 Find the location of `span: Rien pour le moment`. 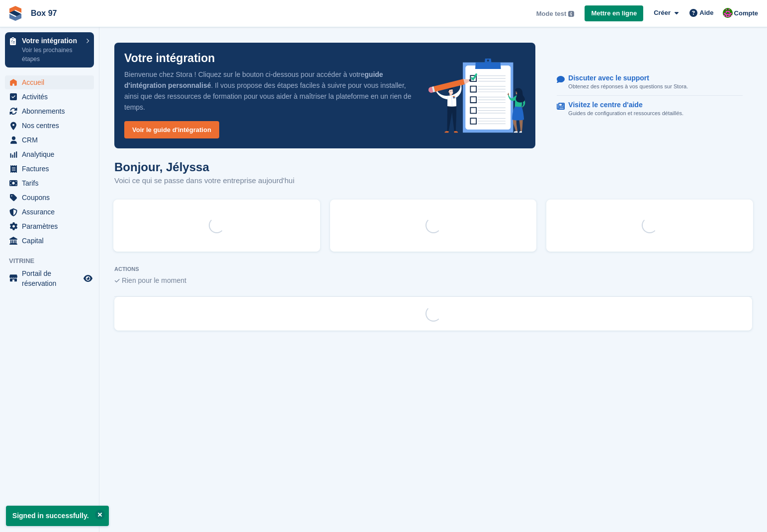

span: Rien pour le moment is located at coordinates (154, 280).